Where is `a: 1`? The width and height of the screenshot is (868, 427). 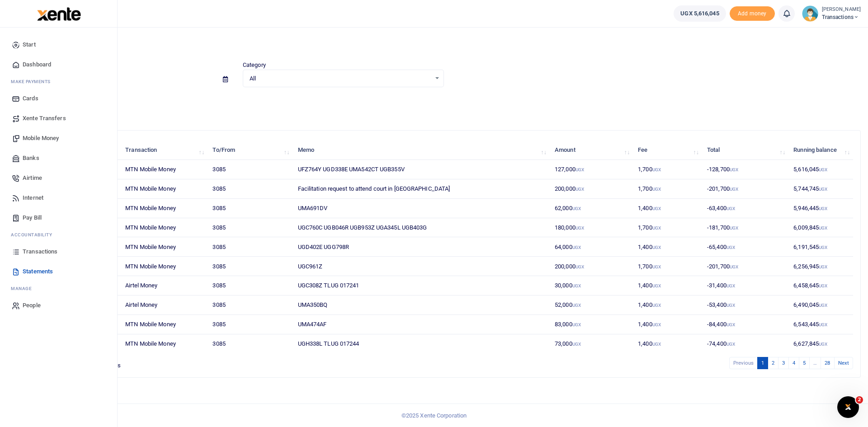
a: 1 is located at coordinates (763, 363).